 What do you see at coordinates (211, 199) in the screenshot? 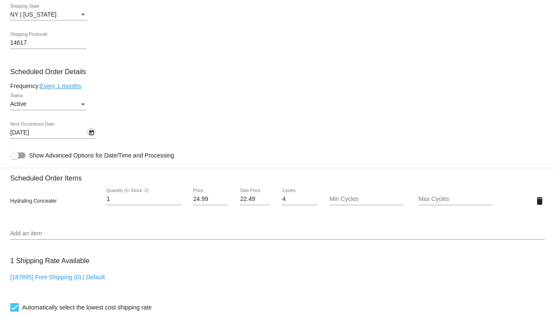
I see `input: Price` at bounding box center [211, 199].